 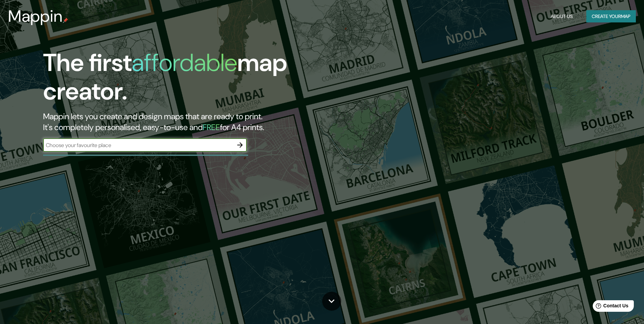 What do you see at coordinates (35, 16) in the screenshot?
I see `h3: Mappin` at bounding box center [35, 16].